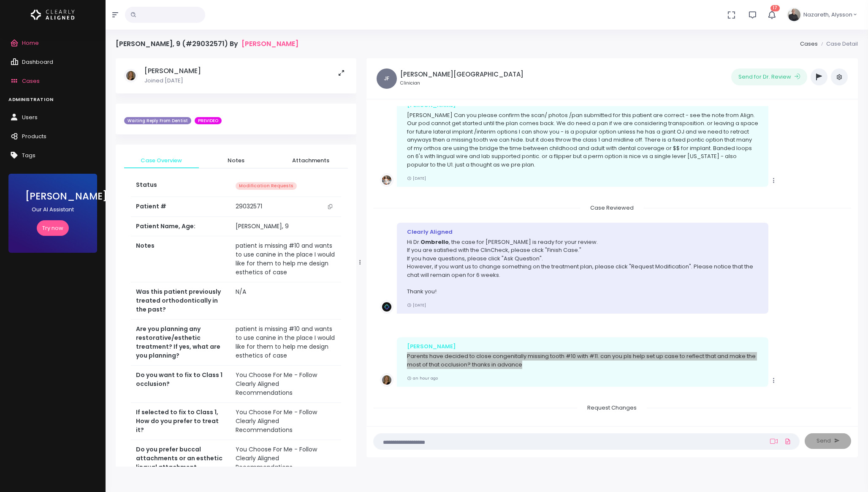 The height and width of the screenshot is (492, 868). Describe the element at coordinates (311, 160) in the screenshot. I see `span: Attachments` at that location.